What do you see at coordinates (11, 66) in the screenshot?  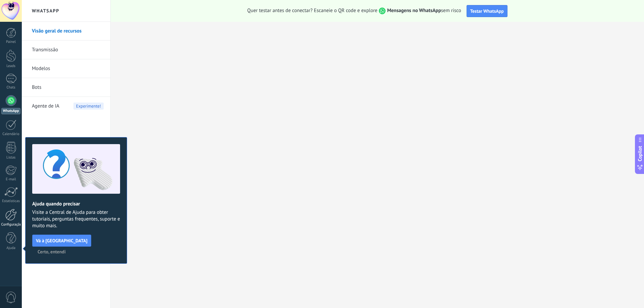 I see `div: Leads` at bounding box center [11, 66].